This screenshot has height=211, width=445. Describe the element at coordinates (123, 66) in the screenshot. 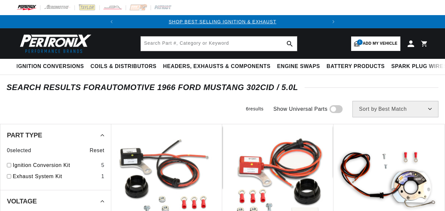

I see `summary: Coils & Distributors` at that location.